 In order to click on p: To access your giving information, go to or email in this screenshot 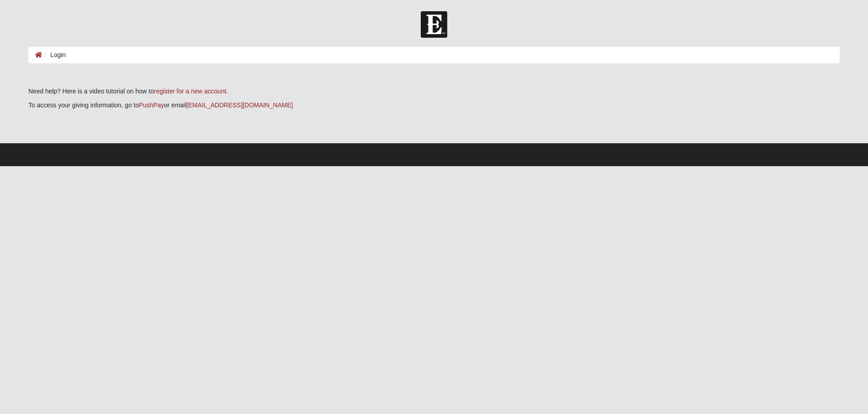, I will do `click(434, 105)`.